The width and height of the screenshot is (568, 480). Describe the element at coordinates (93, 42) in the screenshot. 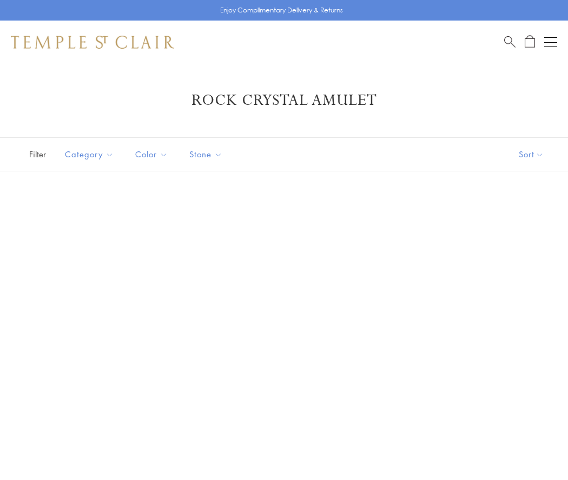

I see `img: Temple St. Clair` at that location.